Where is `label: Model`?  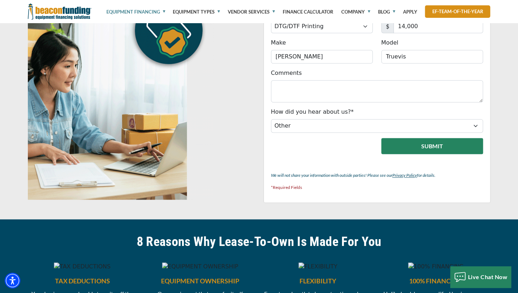 label: Model is located at coordinates (390, 43).